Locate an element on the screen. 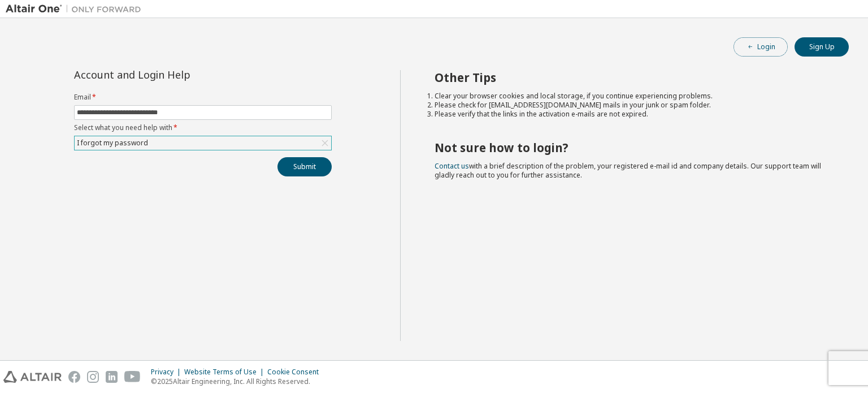 This screenshot has width=868, height=393. h2: Not sure how to login? is located at coordinates (632, 148).